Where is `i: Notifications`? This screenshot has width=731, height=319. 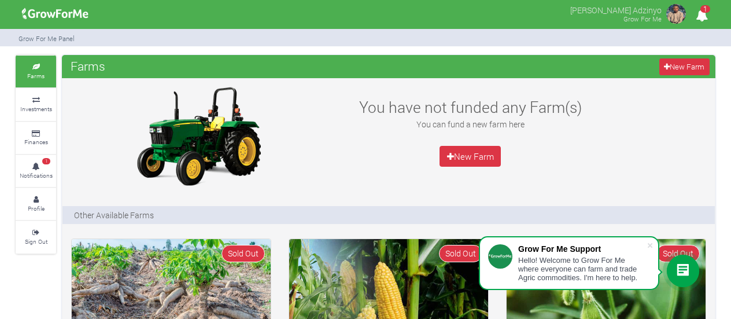
i: Notifications is located at coordinates (701, 15).